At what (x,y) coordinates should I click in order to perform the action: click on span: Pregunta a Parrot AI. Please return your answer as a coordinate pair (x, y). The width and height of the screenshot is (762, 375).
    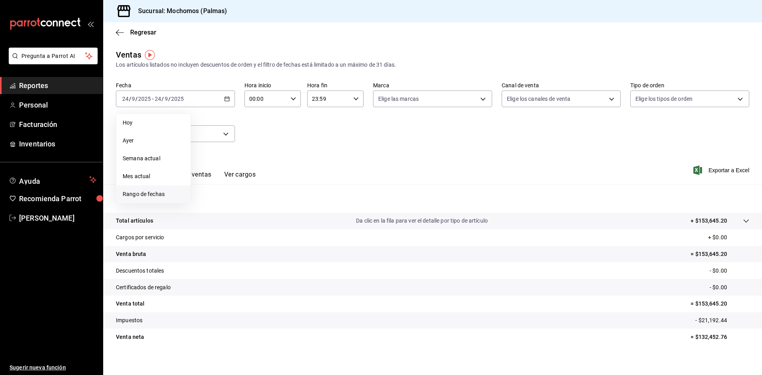
    Looking at the image, I should click on (53, 56).